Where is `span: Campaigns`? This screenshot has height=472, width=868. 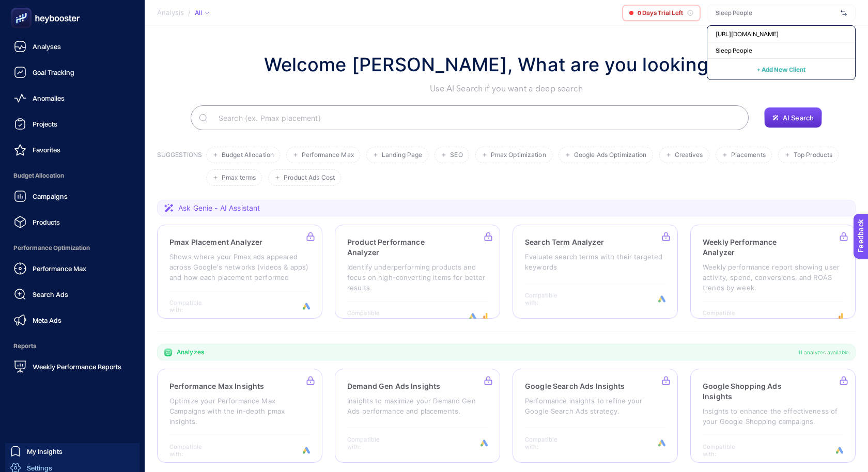 span: Campaigns is located at coordinates (50, 196).